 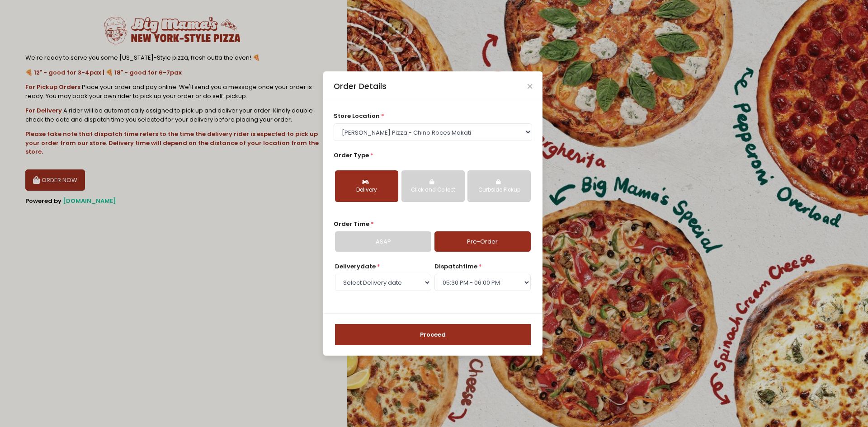 What do you see at coordinates (456, 266) in the screenshot?
I see `span: dispatch time` at bounding box center [456, 266].